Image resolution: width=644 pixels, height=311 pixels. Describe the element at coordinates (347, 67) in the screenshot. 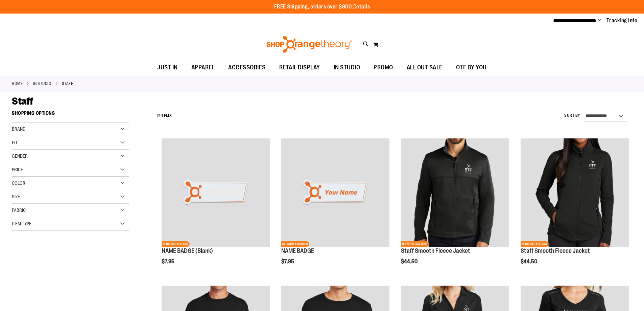

I see `span: IN STUDIO` at that location.